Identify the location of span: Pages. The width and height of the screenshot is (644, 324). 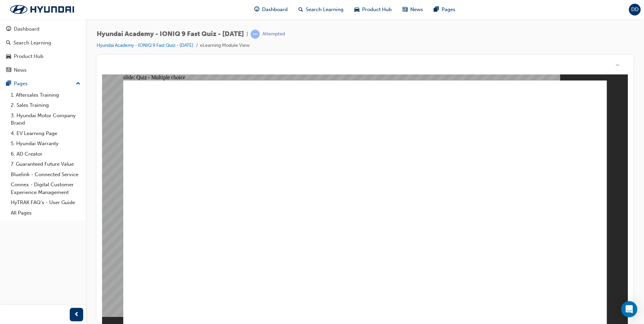
(448, 9).